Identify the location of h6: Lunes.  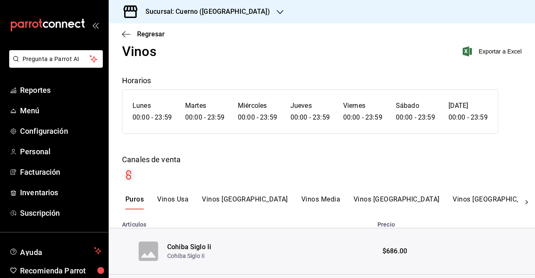
(152, 106).